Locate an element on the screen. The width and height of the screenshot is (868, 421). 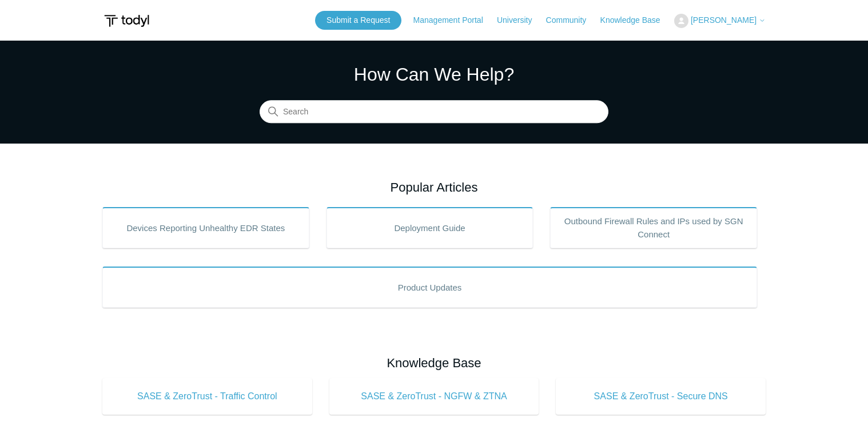
a: Submit a Request is located at coordinates (358, 20).